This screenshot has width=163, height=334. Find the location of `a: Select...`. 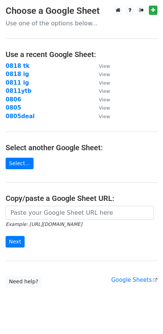

a: Select... is located at coordinates (19, 163).